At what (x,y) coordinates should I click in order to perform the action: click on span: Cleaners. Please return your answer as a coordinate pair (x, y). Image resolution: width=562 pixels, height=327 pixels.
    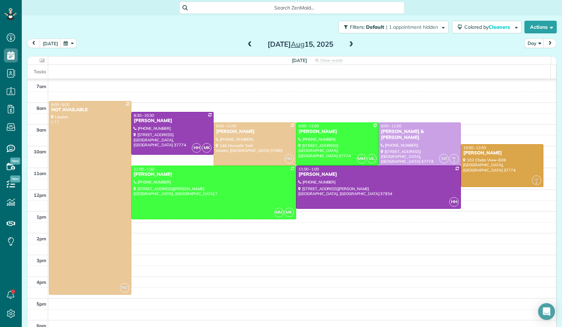
    Looking at the image, I should click on (500, 27).